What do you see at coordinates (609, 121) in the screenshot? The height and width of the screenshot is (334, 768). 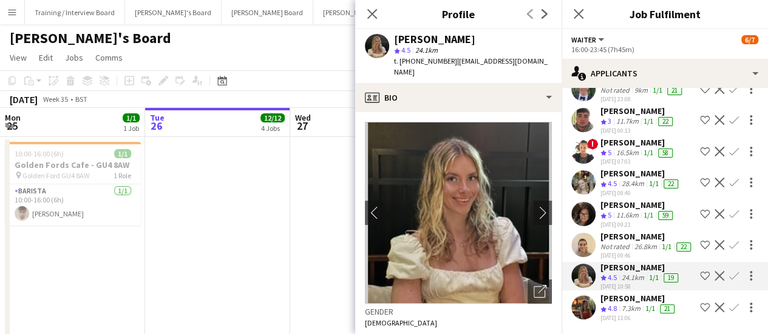 I see `span: 3` at bounding box center [609, 121].